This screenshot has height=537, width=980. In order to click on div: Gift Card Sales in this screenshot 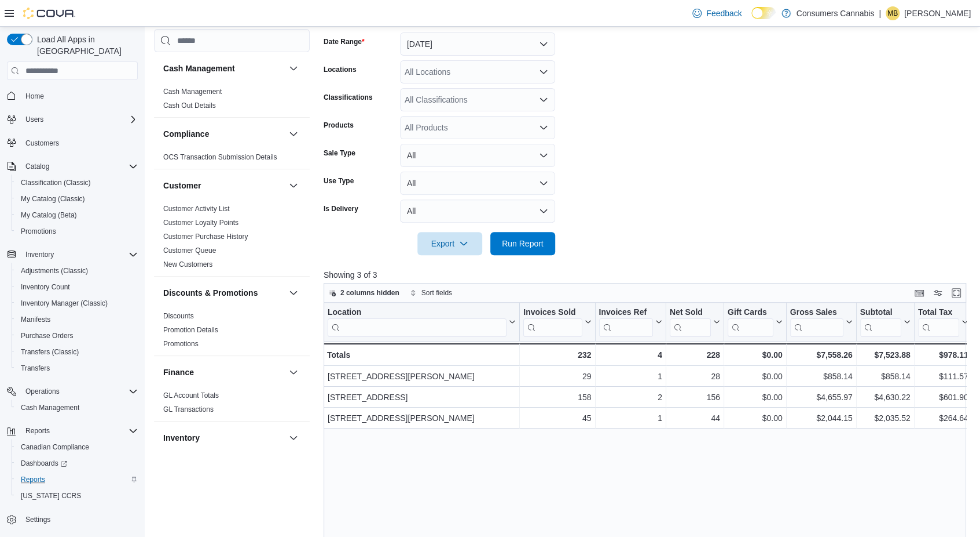, I will do `click(750, 321)`.